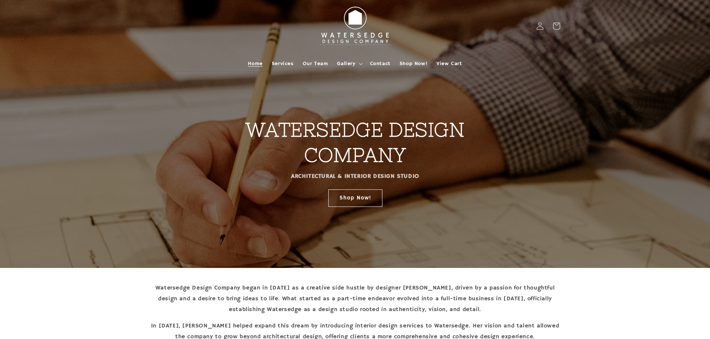 The image size is (710, 339). Describe the element at coordinates (355, 26) in the screenshot. I see `img: Watersedge Design Co` at that location.